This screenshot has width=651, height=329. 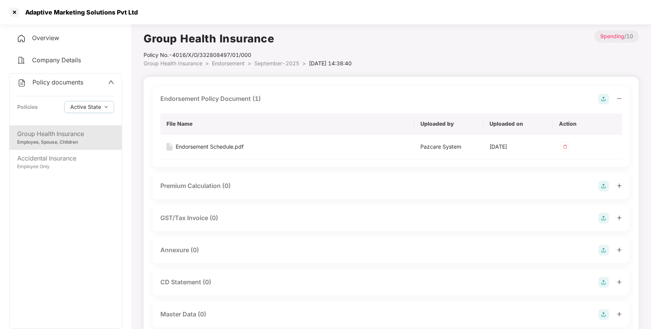 I want to click on img: svg+xml;base64,PHN2ZyB4bWxucz0iaHR0cDovL3d3dy53My5vcmcvMjAwMC9zdmciIHdpZHRoPSIxNiIgaGVpZ2h0PSIyMC..., so click(x=169, y=147).